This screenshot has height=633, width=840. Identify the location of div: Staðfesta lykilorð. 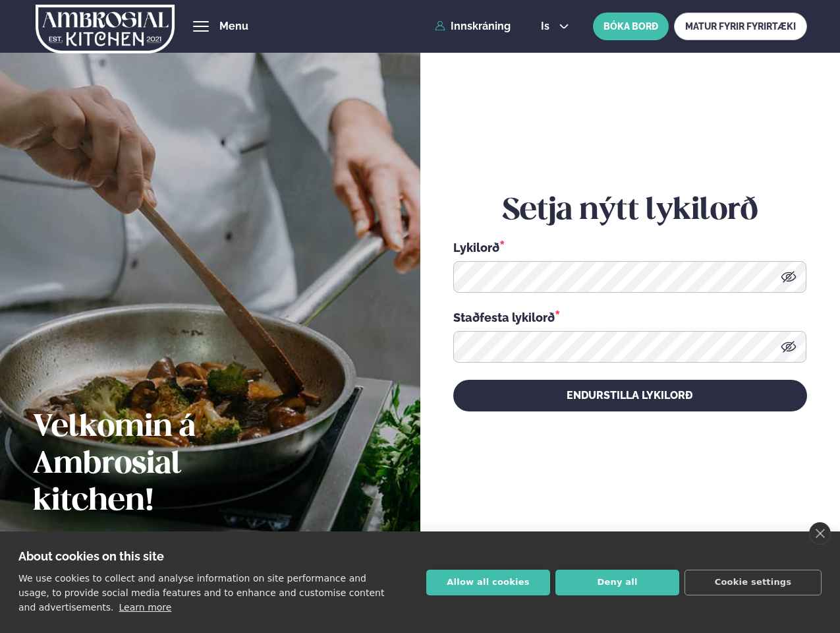
(630, 317).